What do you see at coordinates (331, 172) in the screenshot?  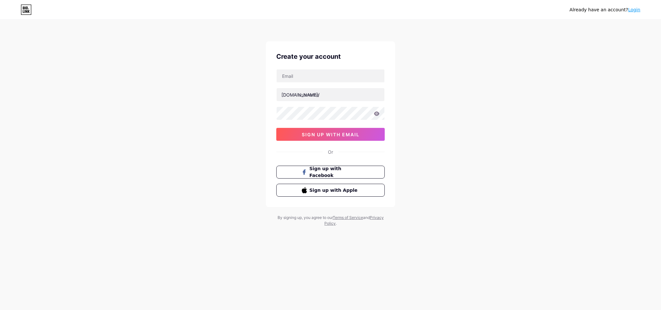 I see `a: Sign up with Facebook` at bounding box center [331, 172].